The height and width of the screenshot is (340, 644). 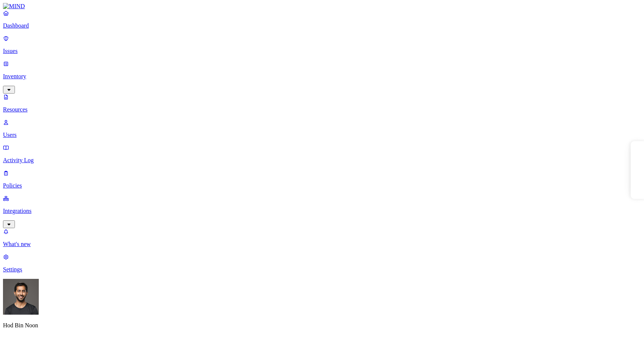 What do you see at coordinates (322, 51) in the screenshot?
I see `p: Issues` at bounding box center [322, 51].